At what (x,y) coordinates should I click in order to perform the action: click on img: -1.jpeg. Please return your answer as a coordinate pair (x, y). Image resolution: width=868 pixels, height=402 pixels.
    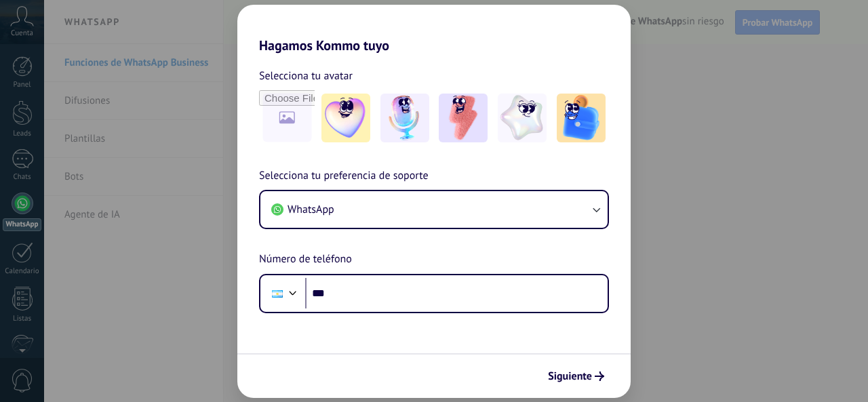
    Looking at the image, I should click on (346, 118).